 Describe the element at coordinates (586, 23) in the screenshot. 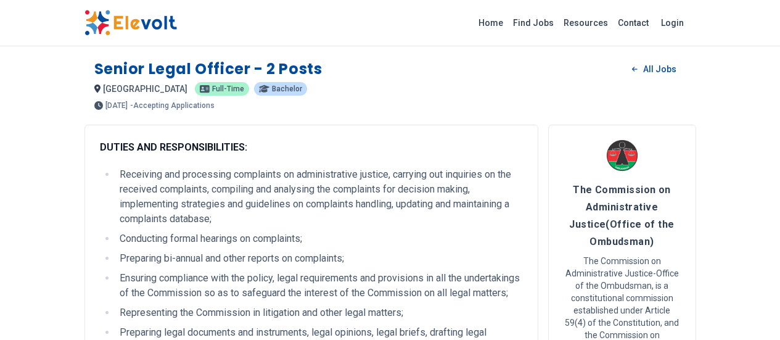

I see `a: Resources` at that location.